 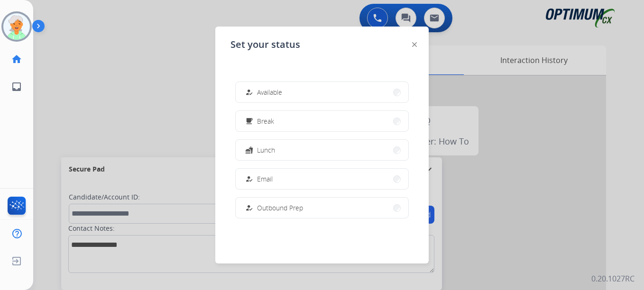 I want to click on span: Outbound Prep, so click(x=280, y=207).